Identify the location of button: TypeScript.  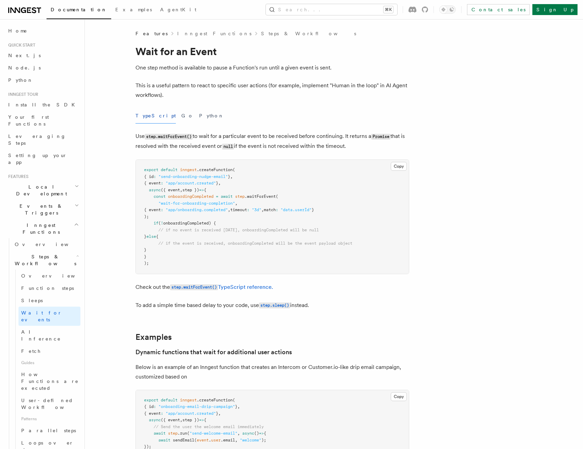
(156, 116).